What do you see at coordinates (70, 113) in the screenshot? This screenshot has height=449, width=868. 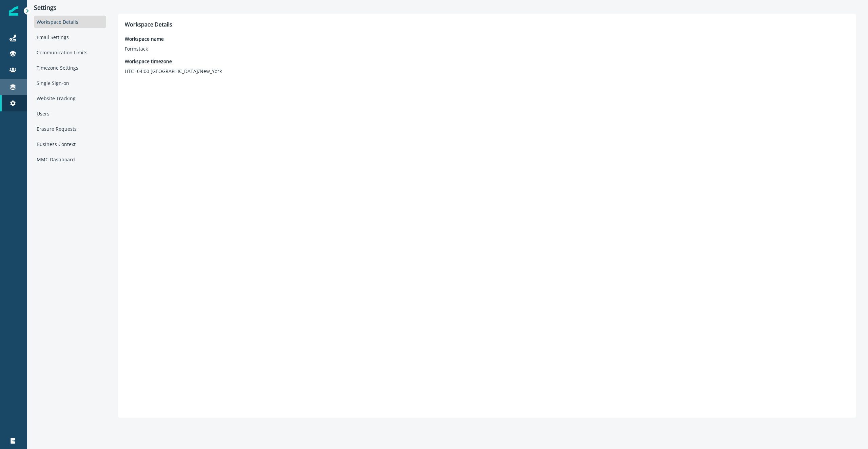 I see `div: Users` at bounding box center [70, 113].